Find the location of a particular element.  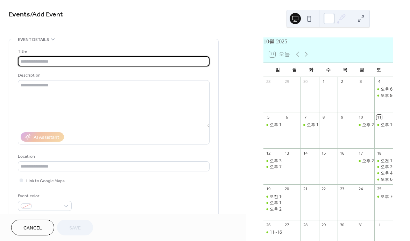

div: 오후 6~8, 하*수 is located at coordinates (383, 89).